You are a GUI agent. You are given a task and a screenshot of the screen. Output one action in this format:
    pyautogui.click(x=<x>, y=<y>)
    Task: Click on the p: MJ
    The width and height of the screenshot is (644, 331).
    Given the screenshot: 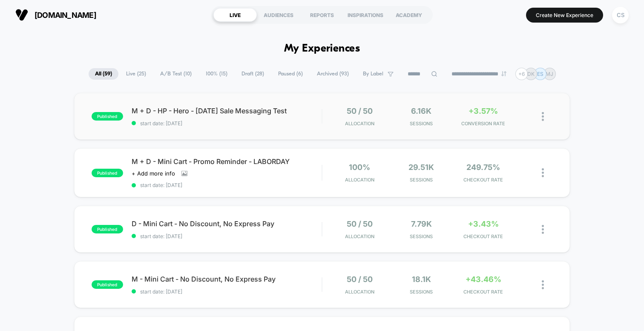 What is the action you would take?
    pyautogui.click(x=549, y=74)
    